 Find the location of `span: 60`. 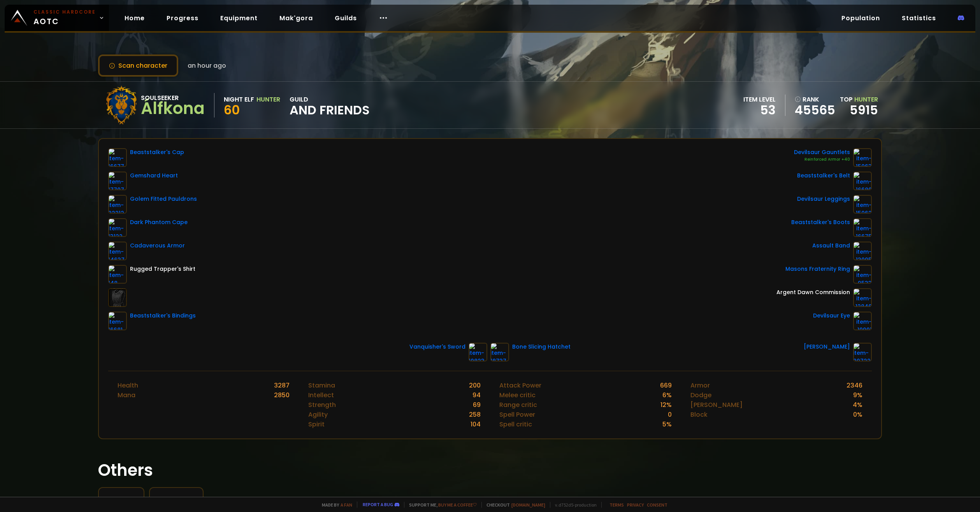

span: 60 is located at coordinates (231, 110).